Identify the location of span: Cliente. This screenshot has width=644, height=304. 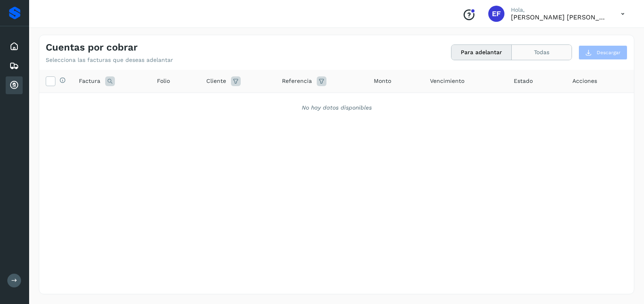
(216, 81).